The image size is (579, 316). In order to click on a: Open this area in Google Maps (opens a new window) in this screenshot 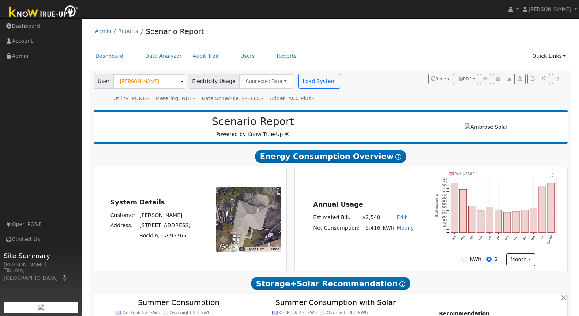, I will do `click(230, 247)`.